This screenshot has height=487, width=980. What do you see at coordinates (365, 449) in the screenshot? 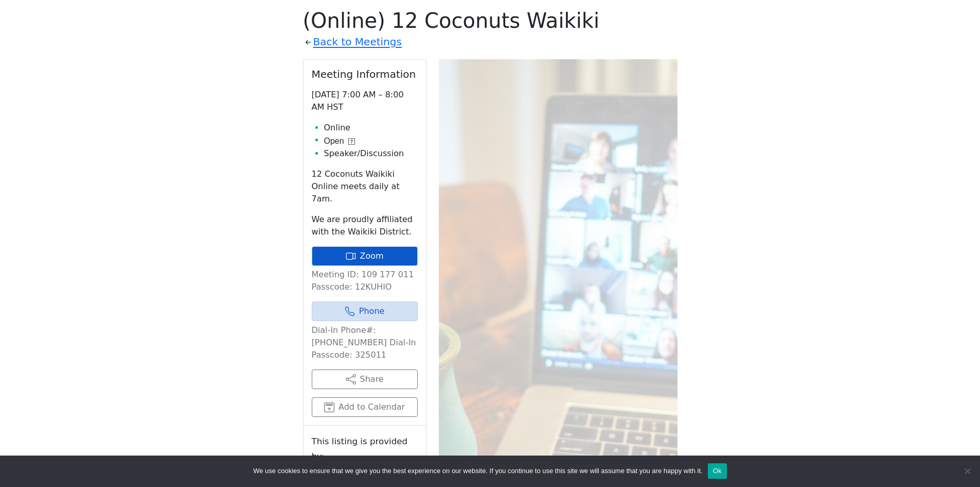
I see `small: This listing is provided by:` at bounding box center [365, 449].